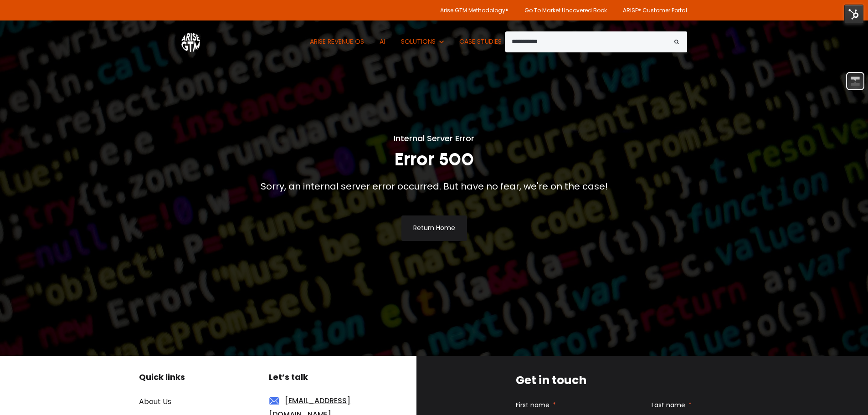  What do you see at coordinates (18, 18) in the screenshot?
I see `img: logo_orange.svg` at bounding box center [18, 18].